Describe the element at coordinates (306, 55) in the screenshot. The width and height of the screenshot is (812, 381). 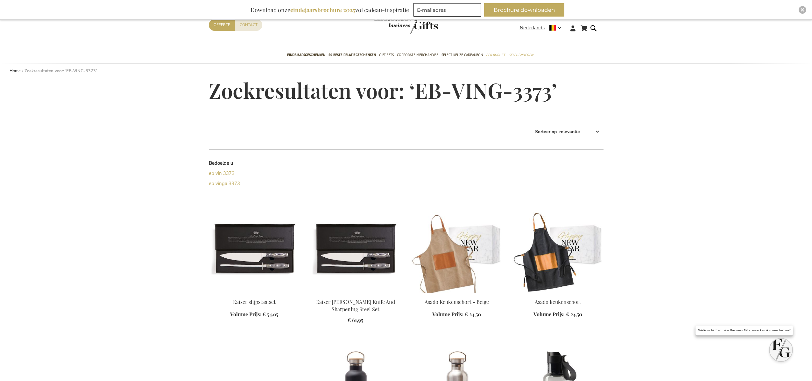
I see `span: Eindejaarsgeschenken` at that location.